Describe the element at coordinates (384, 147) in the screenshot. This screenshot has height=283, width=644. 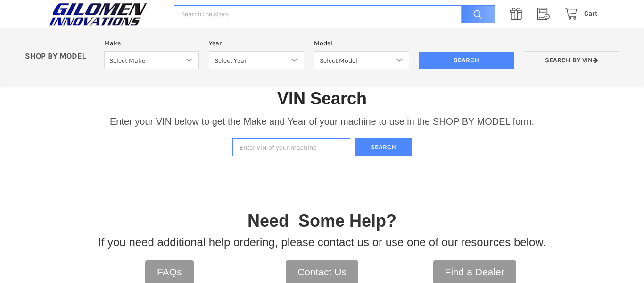
I see `button: Search` at that location.